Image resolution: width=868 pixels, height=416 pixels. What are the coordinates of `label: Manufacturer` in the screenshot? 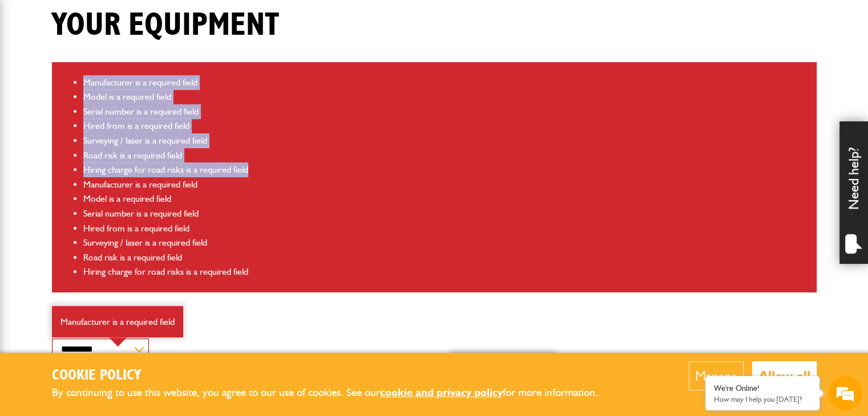 It's located at (304, 330).